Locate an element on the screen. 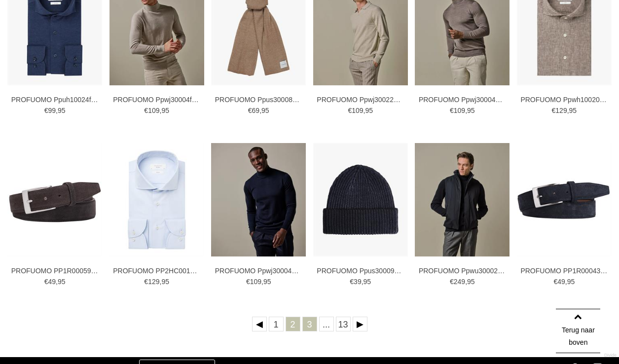 The image size is (619, 364). a: PROFUOMO Ppus30008g Accessoires is located at coordinates (259, 99).